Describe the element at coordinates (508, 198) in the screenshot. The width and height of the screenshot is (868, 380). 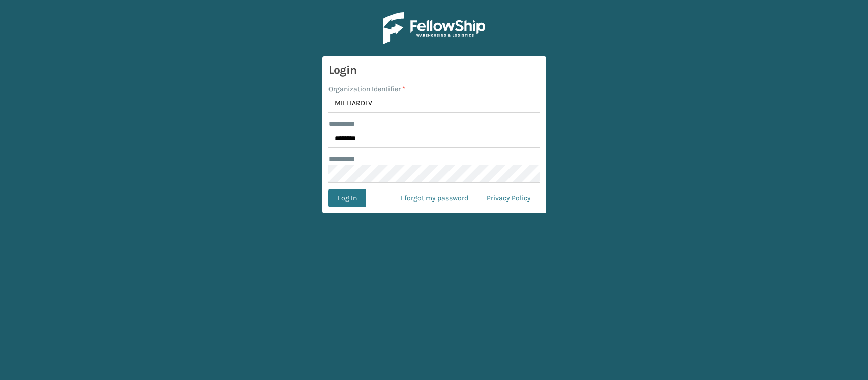
I see `a: Privacy Policy` at that location.